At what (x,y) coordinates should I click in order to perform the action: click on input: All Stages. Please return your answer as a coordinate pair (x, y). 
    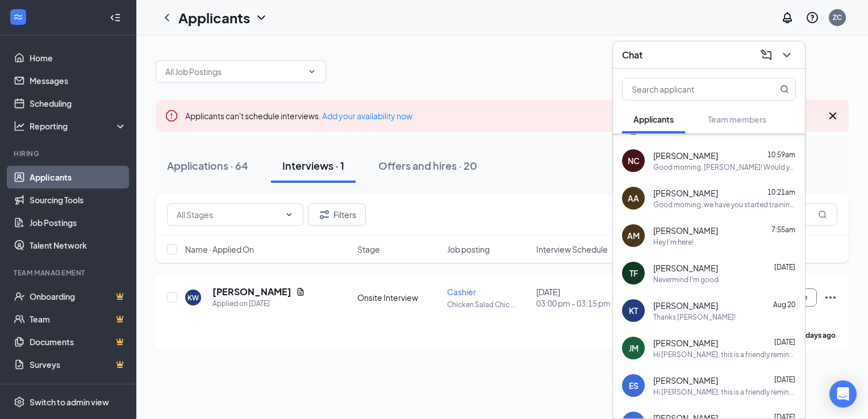
    Looking at the image, I should click on (228, 214).